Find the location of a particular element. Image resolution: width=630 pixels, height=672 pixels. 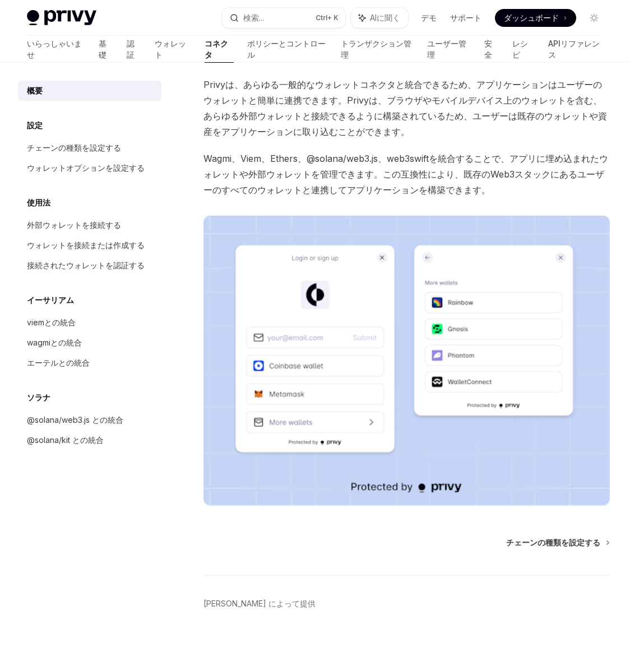

a: @solana/kit との統合 is located at coordinates (90, 440).